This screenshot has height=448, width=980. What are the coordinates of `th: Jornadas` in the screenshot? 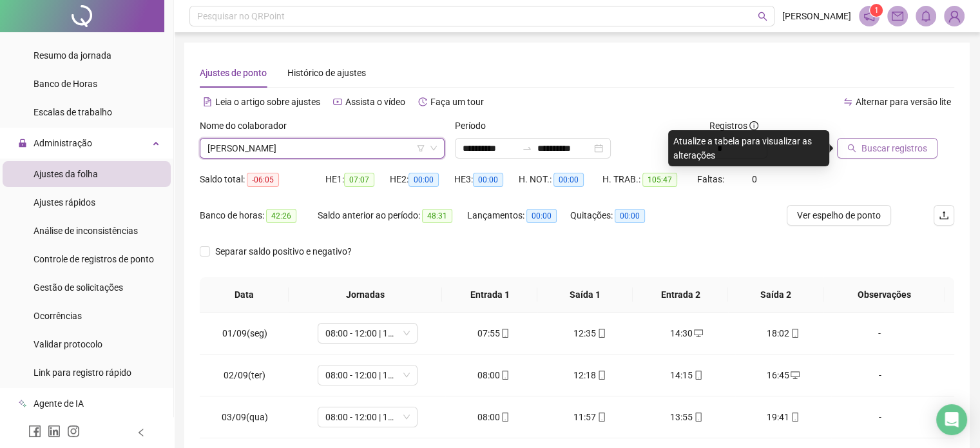 It's located at (365, 295).